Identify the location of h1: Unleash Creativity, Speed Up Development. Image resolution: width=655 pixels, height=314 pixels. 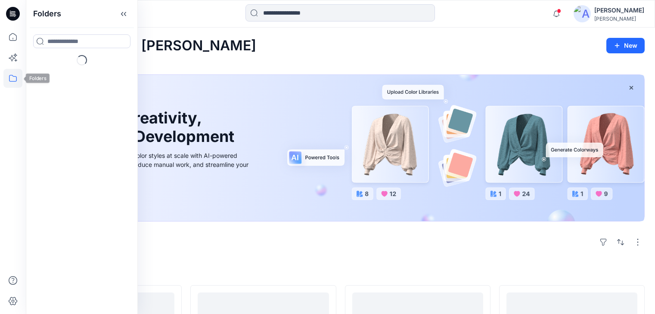
(148, 127).